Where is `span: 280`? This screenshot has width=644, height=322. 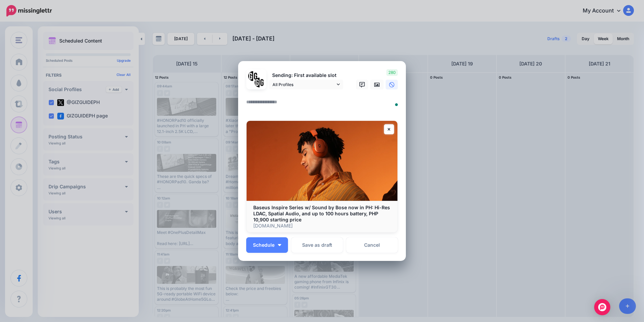
span: 280 is located at coordinates (392, 72).